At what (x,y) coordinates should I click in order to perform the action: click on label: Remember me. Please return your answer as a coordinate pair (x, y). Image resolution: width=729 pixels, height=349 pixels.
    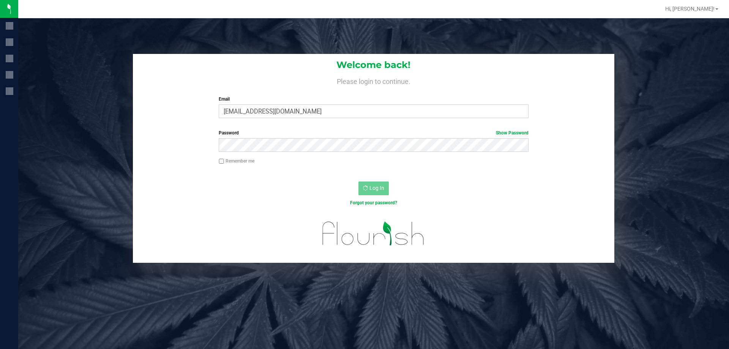
    Looking at the image, I should click on (237, 161).